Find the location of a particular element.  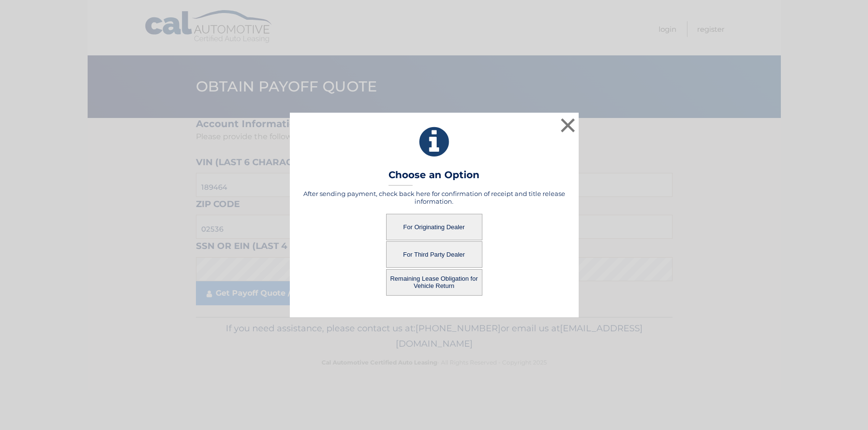

h3: Choose an Option is located at coordinates (434, 177).